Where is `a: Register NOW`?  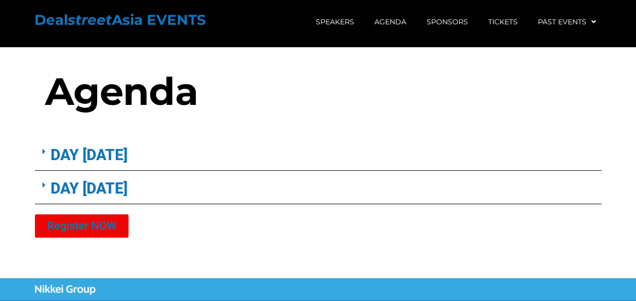
a: Register NOW is located at coordinates (81, 226).